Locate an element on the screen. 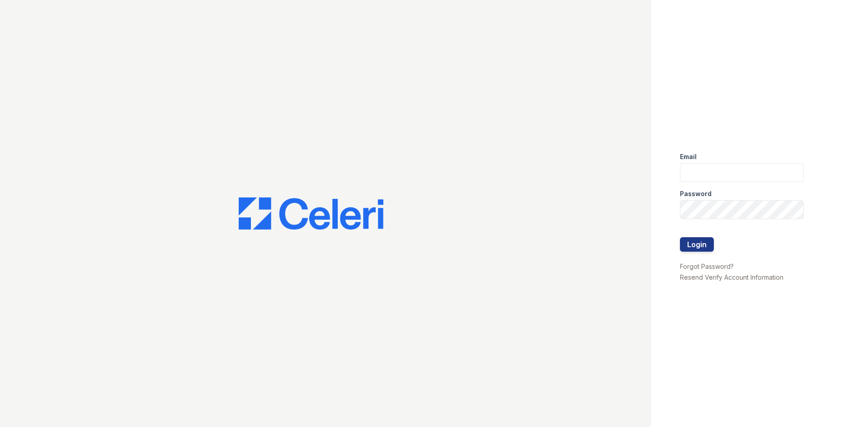  button: Login is located at coordinates (697, 244).